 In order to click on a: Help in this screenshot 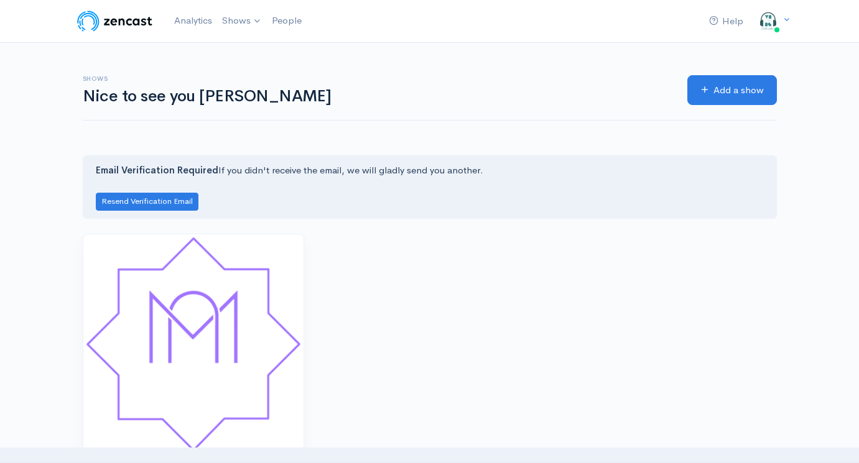, I will do `click(726, 21)`.